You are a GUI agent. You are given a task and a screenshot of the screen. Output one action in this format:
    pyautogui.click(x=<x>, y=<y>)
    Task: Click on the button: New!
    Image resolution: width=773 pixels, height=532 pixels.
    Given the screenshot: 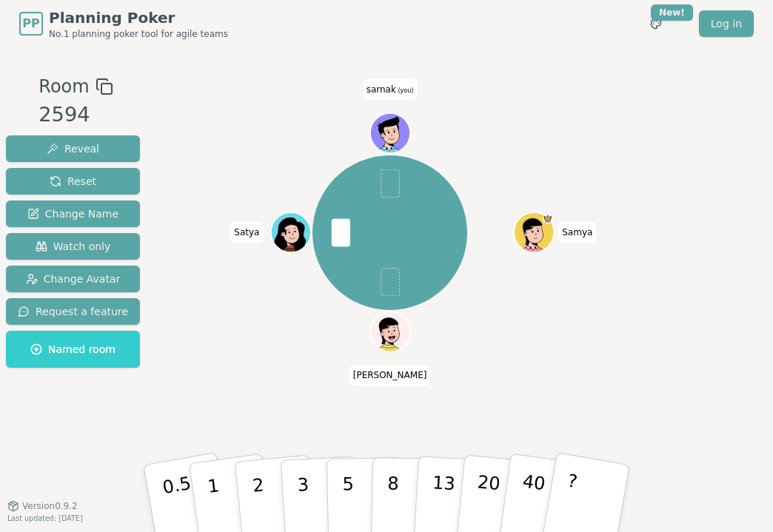 What is the action you would take?
    pyautogui.click(x=655, y=23)
    